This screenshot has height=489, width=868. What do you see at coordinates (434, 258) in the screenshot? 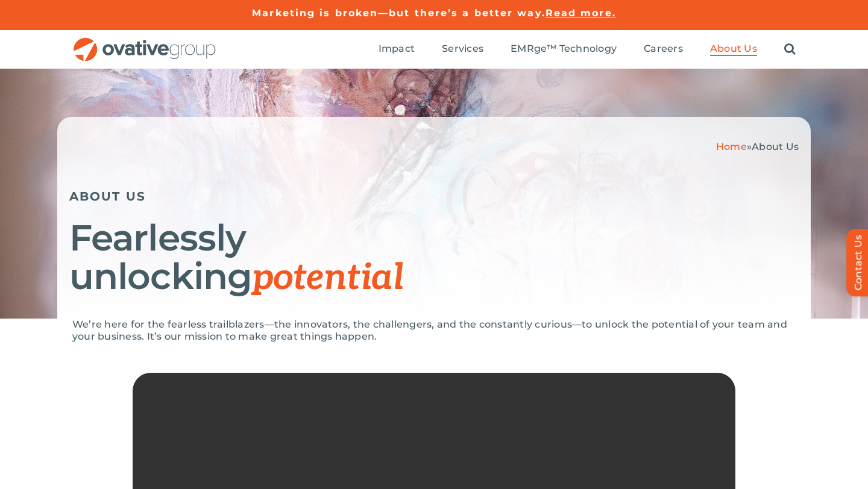
I see `h1: Fearlessly unlocking` at bounding box center [434, 258].